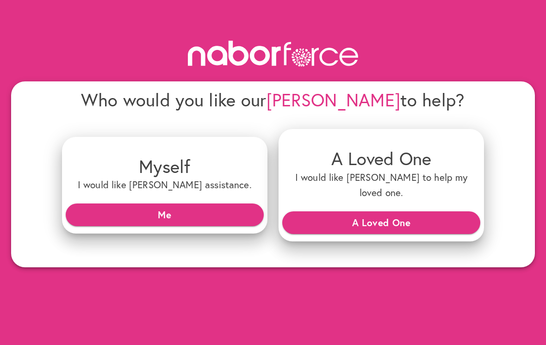 The width and height of the screenshot is (546, 345). What do you see at coordinates (165, 166) in the screenshot?
I see `h4: Myself` at bounding box center [165, 166].